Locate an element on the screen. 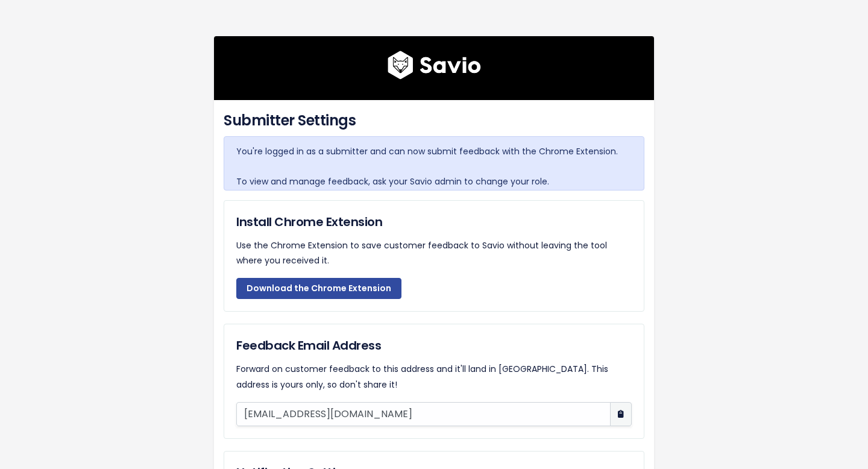  h5: Install Chrome Extension is located at coordinates (434, 222).